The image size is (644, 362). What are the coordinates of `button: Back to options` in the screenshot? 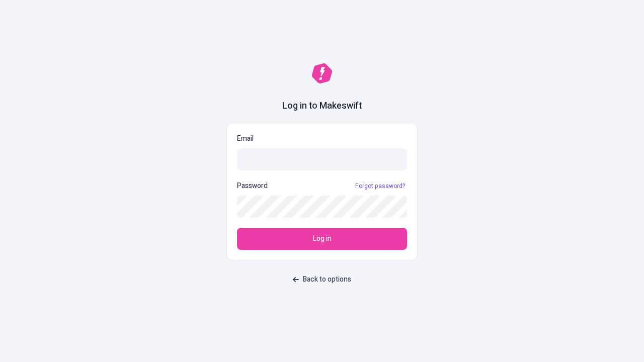 It's located at (322, 279).